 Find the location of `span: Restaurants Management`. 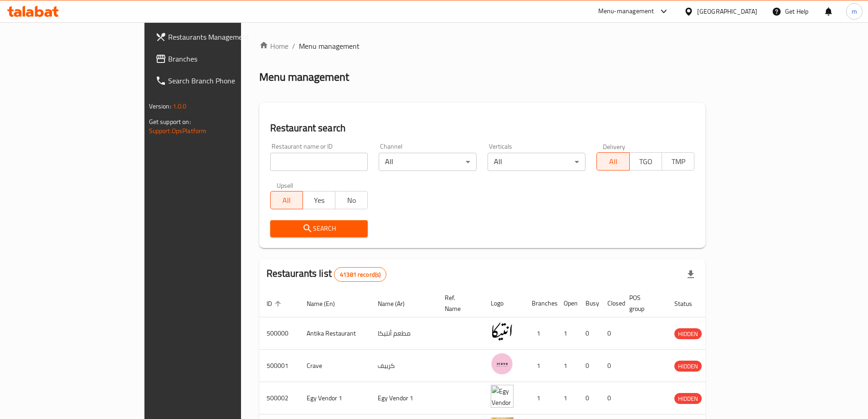

span: Restaurants Management is located at coordinates (225, 37).